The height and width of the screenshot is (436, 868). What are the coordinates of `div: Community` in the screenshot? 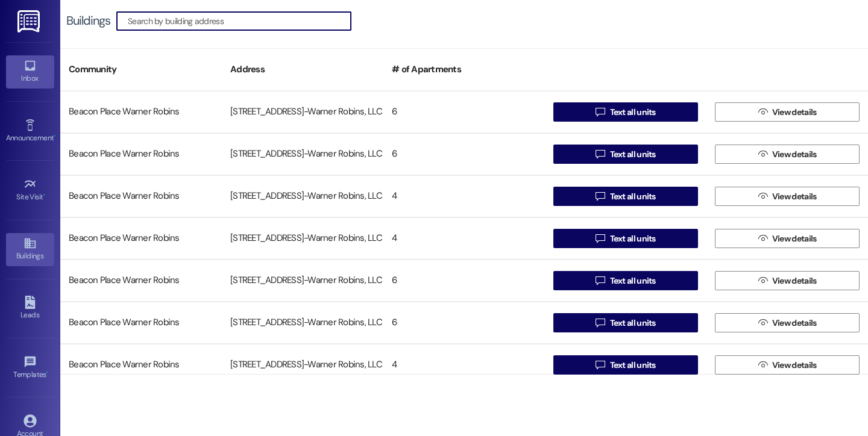 It's located at (141, 69).